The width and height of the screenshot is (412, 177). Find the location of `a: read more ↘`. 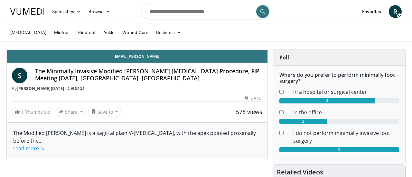

a: read more ↘ is located at coordinates (29, 149).